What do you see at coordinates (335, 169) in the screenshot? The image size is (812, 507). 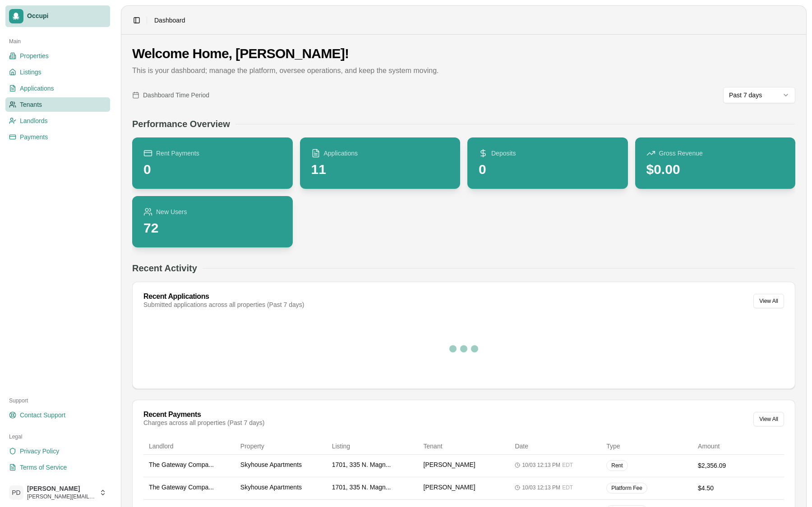 I see `div: 11` at bounding box center [335, 169].